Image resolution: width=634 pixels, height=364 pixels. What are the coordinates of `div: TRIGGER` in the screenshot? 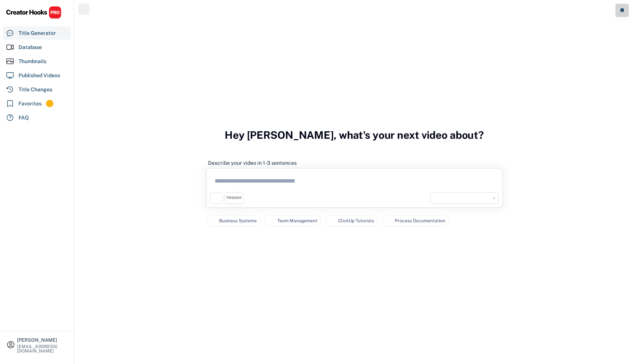 It's located at (233, 197).